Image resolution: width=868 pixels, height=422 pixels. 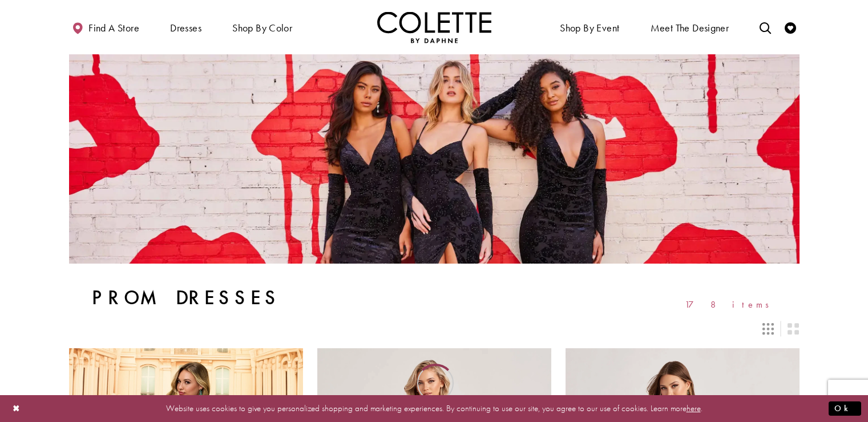 What do you see at coordinates (434, 27) in the screenshot?
I see `a: Visit Home Page` at bounding box center [434, 27].